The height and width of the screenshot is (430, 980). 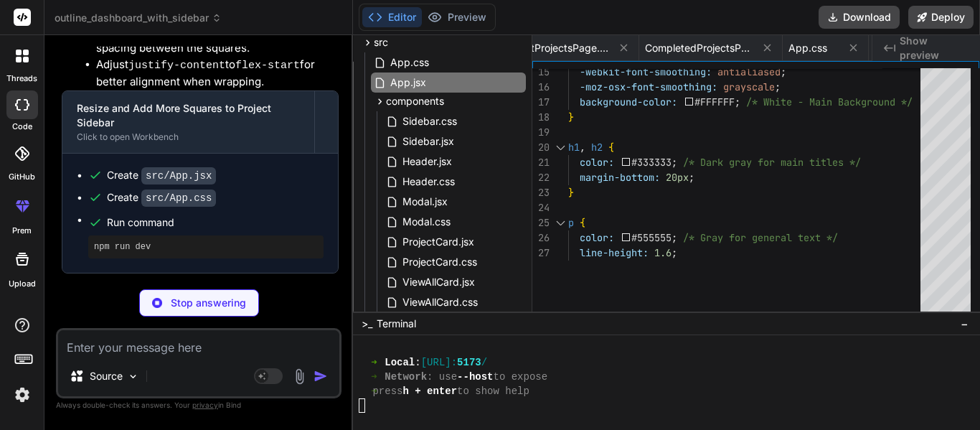 What do you see at coordinates (830, 102) in the screenshot?
I see `span: /* White - Main Background */` at bounding box center [830, 102].